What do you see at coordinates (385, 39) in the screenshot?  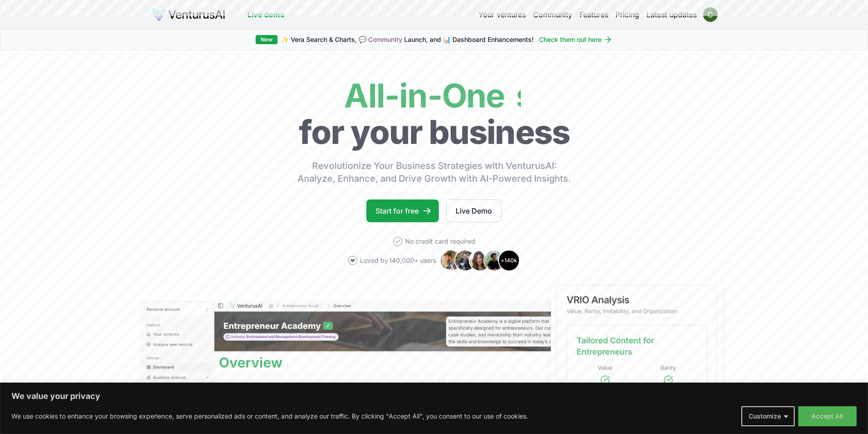 I see `a: Community` at bounding box center [385, 39].